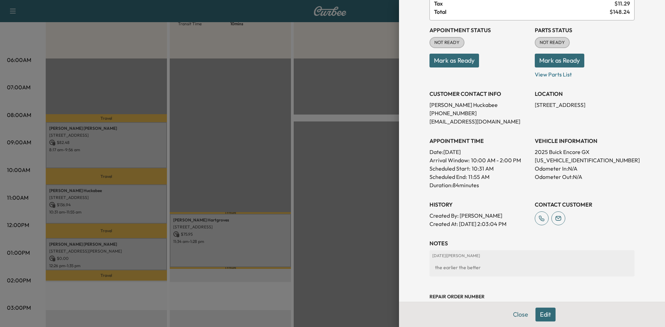 The height and width of the screenshot is (327, 665). I want to click on p: Scheduled Start:, so click(450, 169).